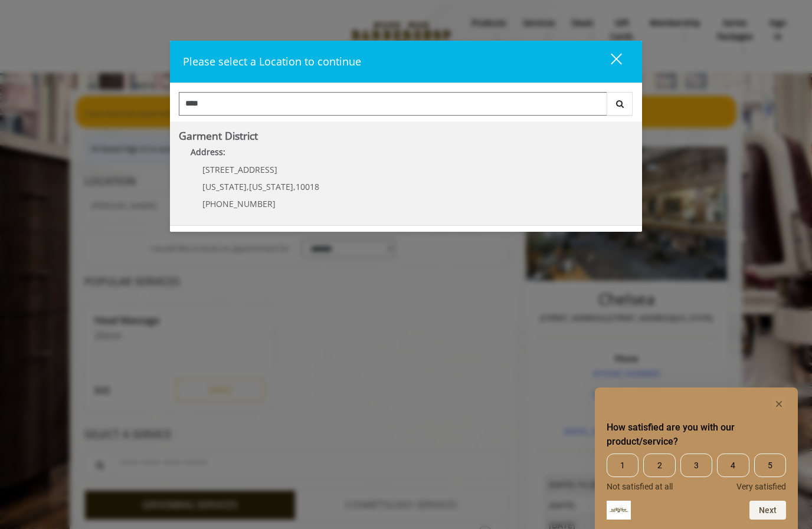 This screenshot has height=529, width=812. I want to click on button: close dialog, so click(609, 61).